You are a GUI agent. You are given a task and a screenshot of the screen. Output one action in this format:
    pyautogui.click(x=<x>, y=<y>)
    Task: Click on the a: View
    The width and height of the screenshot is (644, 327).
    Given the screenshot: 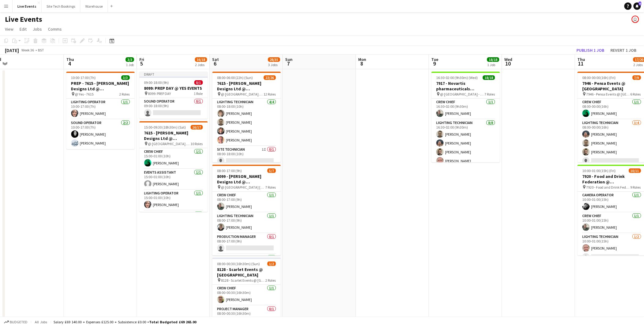 What is the action you would take?
    pyautogui.click(x=9, y=29)
    